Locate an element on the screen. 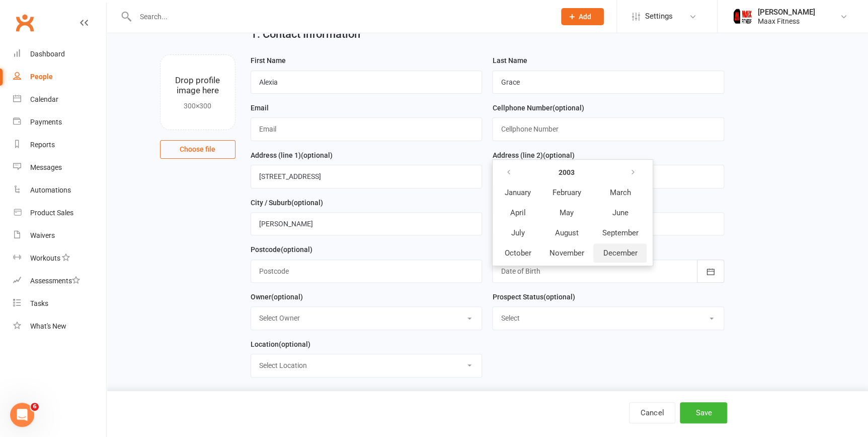  label: Address (line 1) is located at coordinates (291, 156).